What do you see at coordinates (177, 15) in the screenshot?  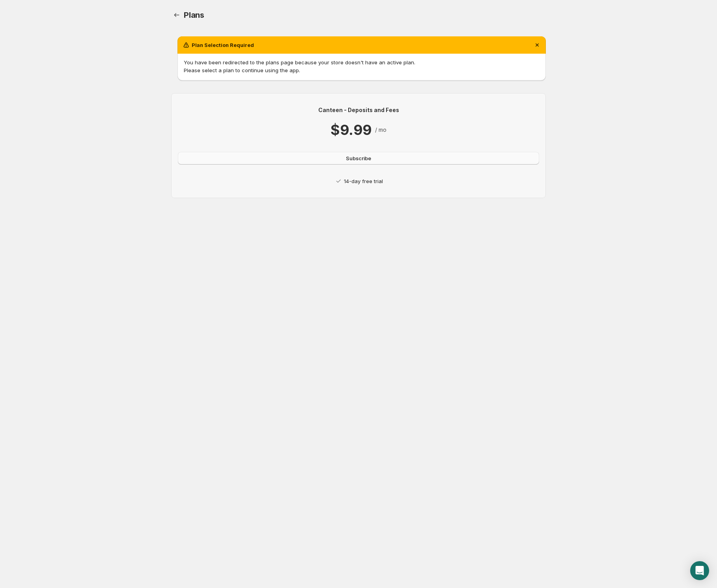 I see `a: Home` at bounding box center [177, 15].